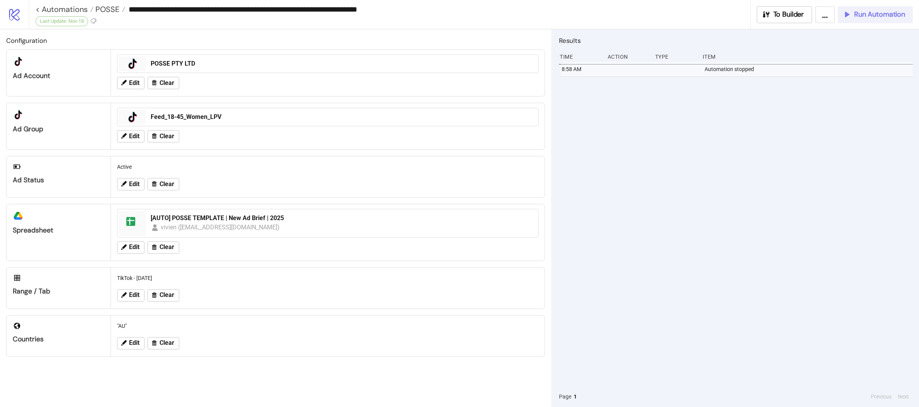 The height and width of the screenshot is (407, 919). I want to click on div: Ad Status, so click(58, 180).